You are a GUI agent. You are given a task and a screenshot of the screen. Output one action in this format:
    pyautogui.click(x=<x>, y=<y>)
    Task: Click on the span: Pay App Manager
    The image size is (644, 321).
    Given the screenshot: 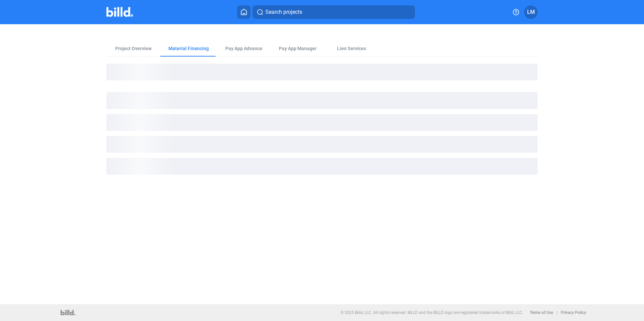 What is the action you would take?
    pyautogui.click(x=298, y=48)
    